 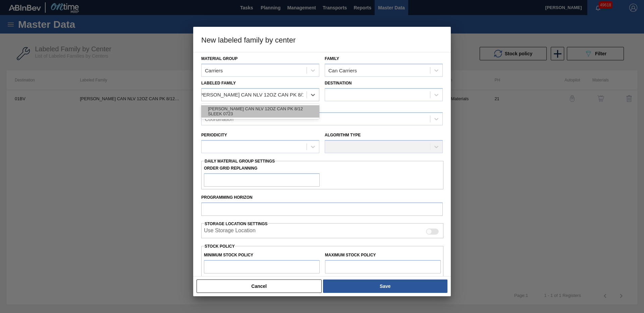 What do you see at coordinates (214, 70) in the screenshot?
I see `div: Carriers` at bounding box center [214, 70].